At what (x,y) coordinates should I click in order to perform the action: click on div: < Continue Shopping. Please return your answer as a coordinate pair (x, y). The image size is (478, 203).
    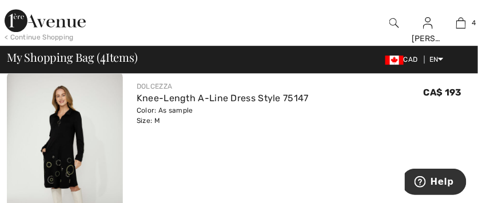
    Looking at the image, I should click on (39, 37).